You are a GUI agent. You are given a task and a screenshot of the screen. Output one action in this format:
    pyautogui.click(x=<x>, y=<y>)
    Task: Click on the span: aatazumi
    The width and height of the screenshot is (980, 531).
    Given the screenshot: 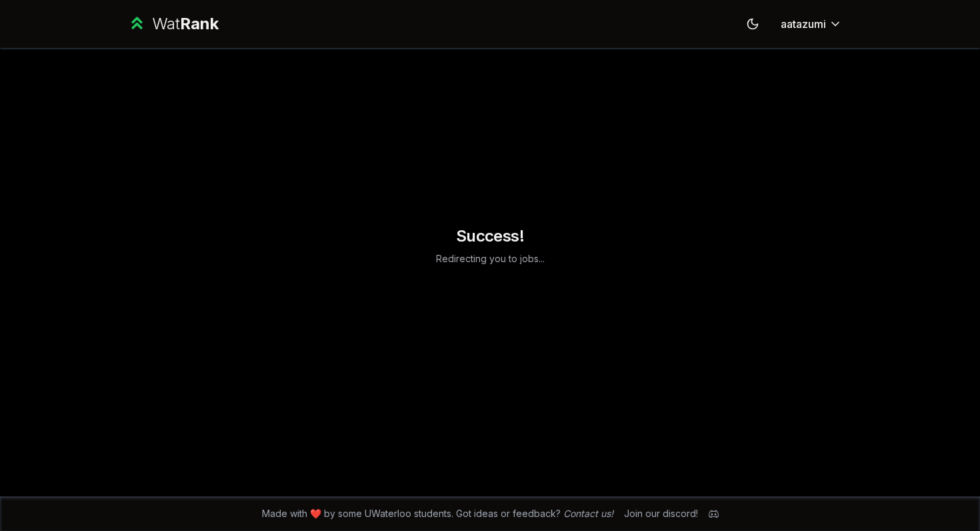 What is the action you would take?
    pyautogui.click(x=803, y=24)
    